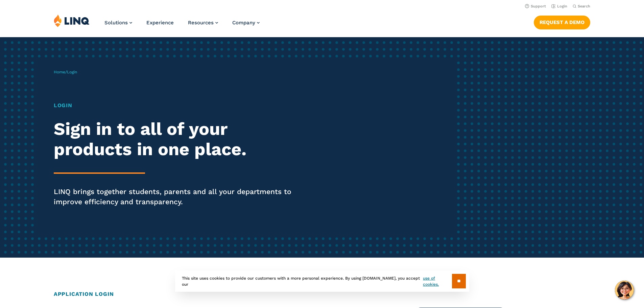 The image size is (644, 308). I want to click on h2: Sign in to all of your products in one place., so click(177, 140).